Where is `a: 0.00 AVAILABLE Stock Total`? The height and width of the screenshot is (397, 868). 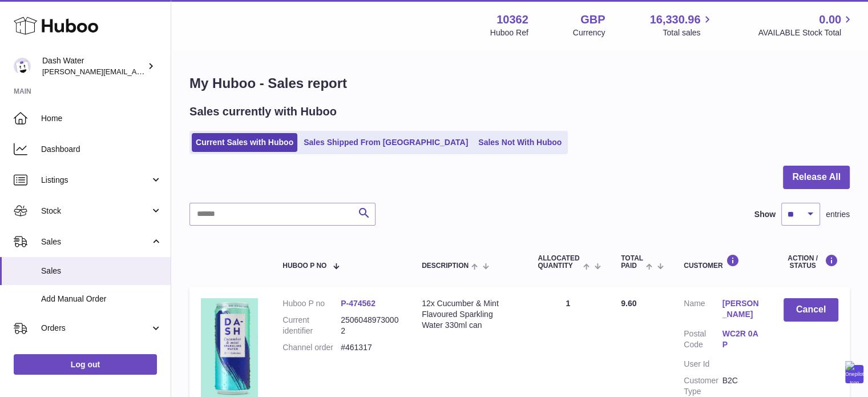
a: 0.00 AVAILABLE Stock Total is located at coordinates (806, 25).